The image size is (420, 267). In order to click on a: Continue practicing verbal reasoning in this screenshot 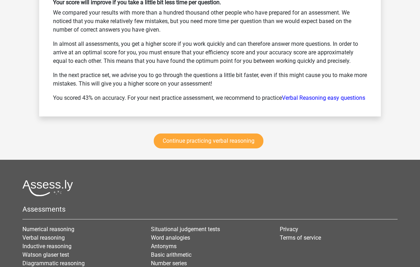, I will do `click(208, 142)`.